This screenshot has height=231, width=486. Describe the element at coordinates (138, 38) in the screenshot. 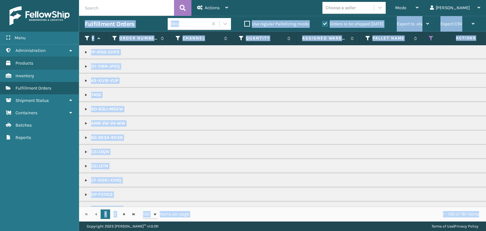

I see `label: Order Number` at that location.